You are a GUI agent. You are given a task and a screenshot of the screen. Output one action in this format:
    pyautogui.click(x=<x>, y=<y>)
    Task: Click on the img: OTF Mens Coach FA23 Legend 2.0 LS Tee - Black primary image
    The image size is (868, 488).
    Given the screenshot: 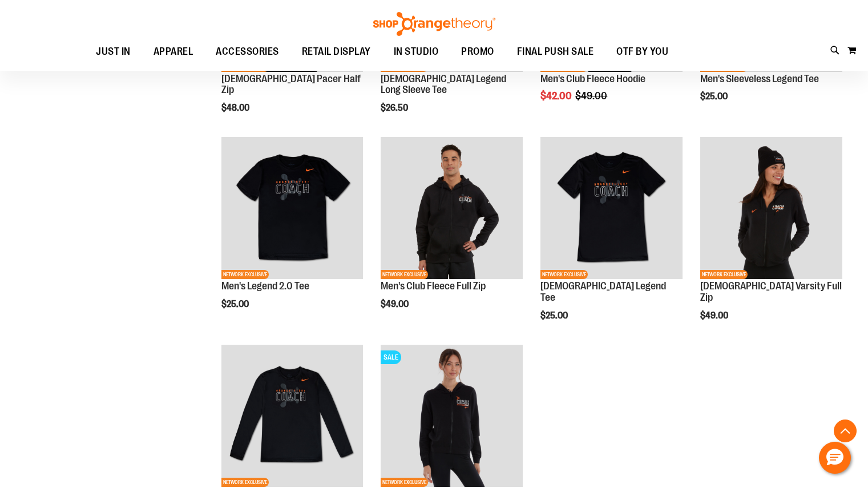 What is the action you would take?
    pyautogui.click(x=292, y=415)
    